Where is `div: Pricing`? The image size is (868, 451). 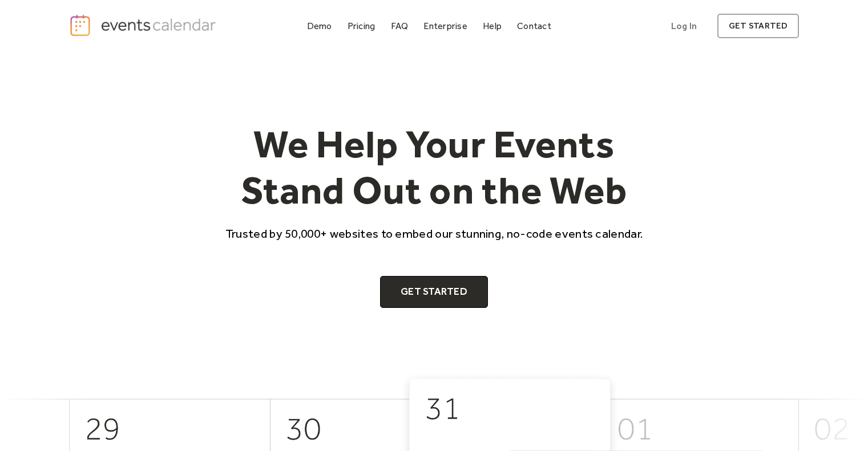
div: Pricing is located at coordinates (361, 26).